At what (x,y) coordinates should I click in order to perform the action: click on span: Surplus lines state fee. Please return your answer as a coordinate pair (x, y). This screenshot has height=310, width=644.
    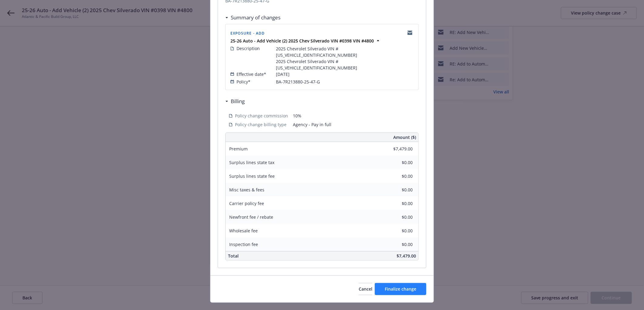
    Looking at the image, I should click on (252, 176).